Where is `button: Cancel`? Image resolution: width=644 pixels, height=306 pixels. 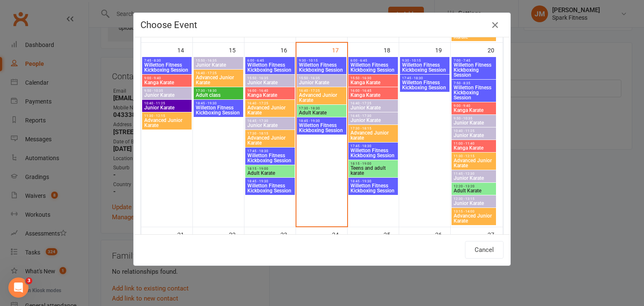 button: Cancel is located at coordinates (484, 250).